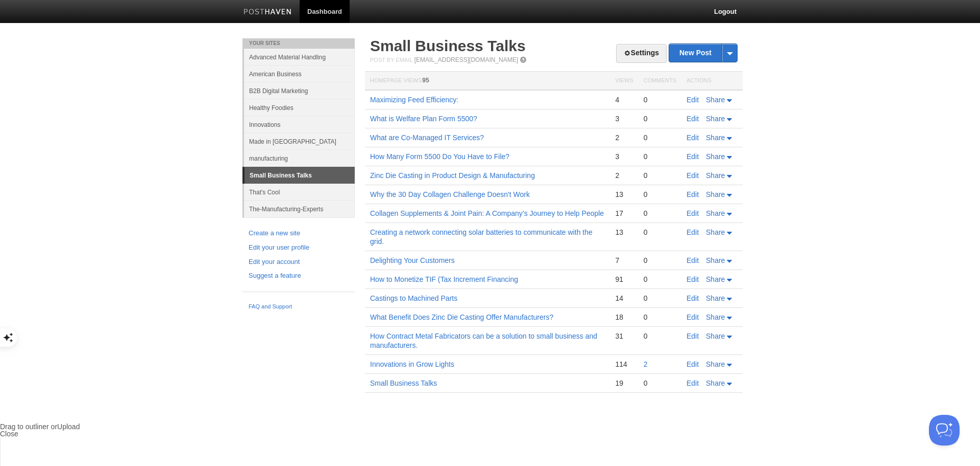 Image resolution: width=980 pixels, height=466 pixels. What do you see at coordinates (624, 298) in the screenshot?
I see `div: 14` at bounding box center [624, 298].